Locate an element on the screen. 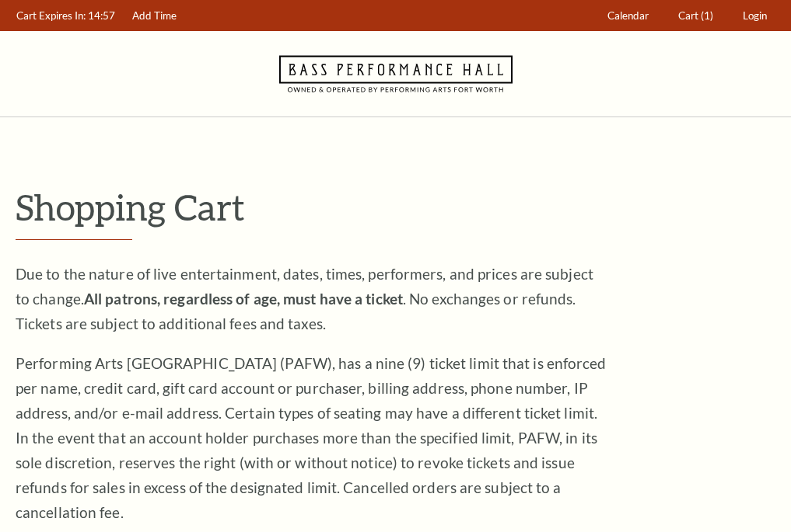 The width and height of the screenshot is (791, 532). span: Cart Expires In: is located at coordinates (50, 15).